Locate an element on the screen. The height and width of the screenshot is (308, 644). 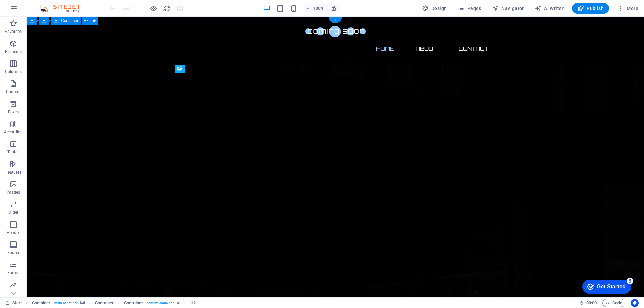
button: Pages is located at coordinates (469, 9).